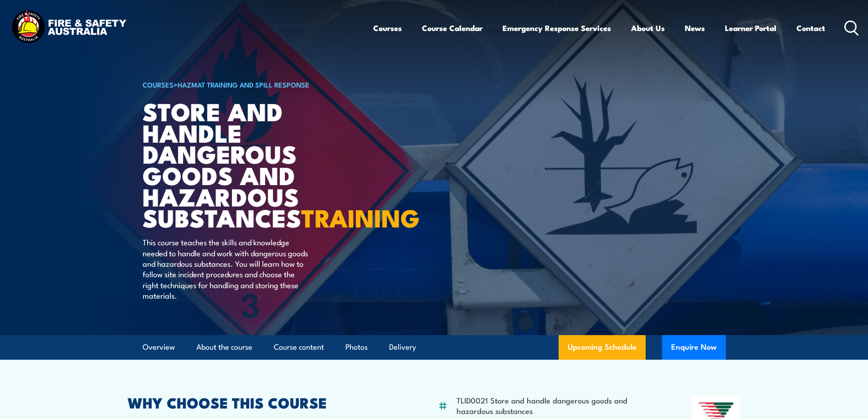 This screenshot has width=868, height=419. What do you see at coordinates (695, 28) in the screenshot?
I see `a: News` at bounding box center [695, 28].